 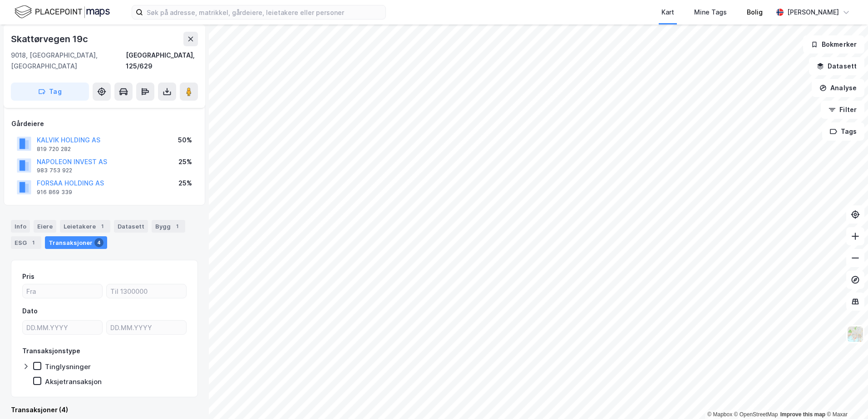 What do you see at coordinates (67, 366) in the screenshot?
I see `div: Tinglysninger` at bounding box center [67, 366].